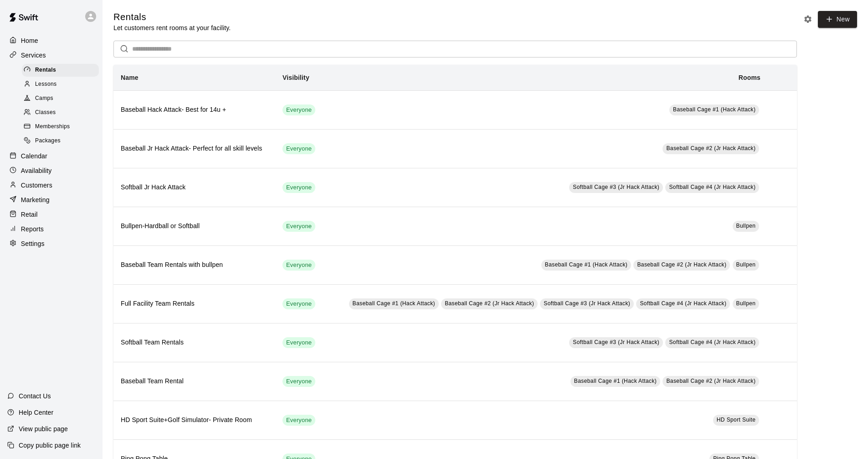 The width and height of the screenshot is (868, 459). What do you see at coordinates (60, 99) in the screenshot?
I see `div: Camps` at bounding box center [60, 99].